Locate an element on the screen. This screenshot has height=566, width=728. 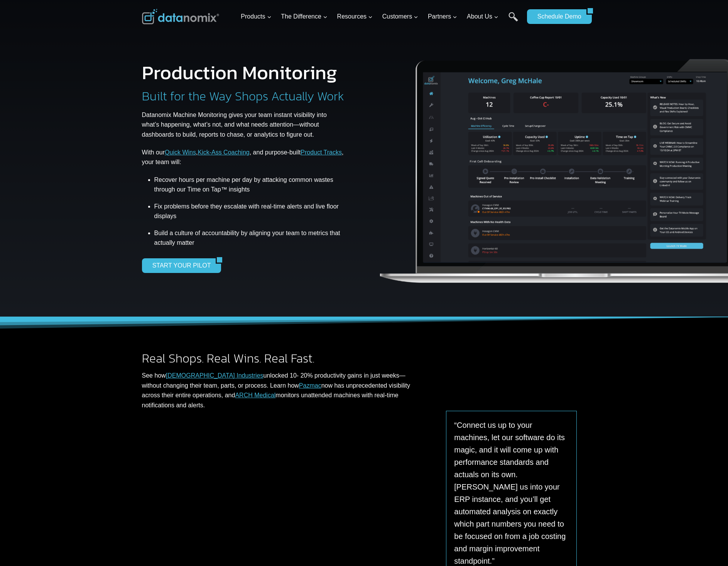
span: The Difference is located at coordinates (304, 17).